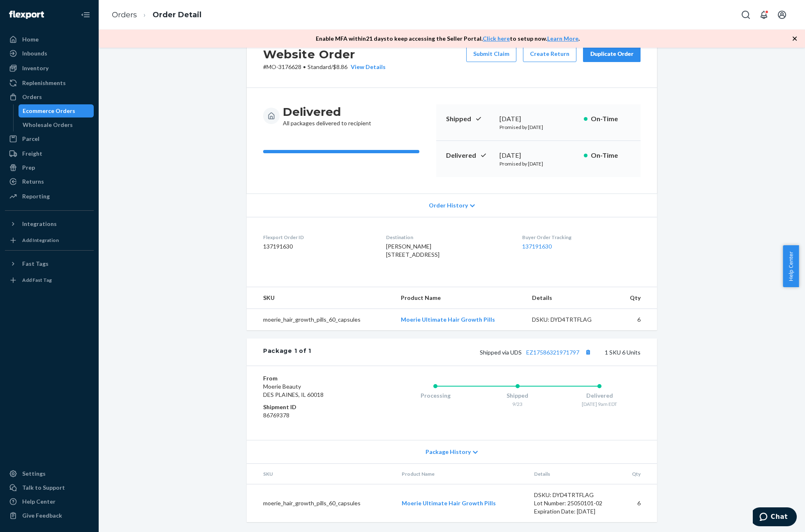  Describe the element at coordinates (791, 266) in the screenshot. I see `span: Help Center` at that location.